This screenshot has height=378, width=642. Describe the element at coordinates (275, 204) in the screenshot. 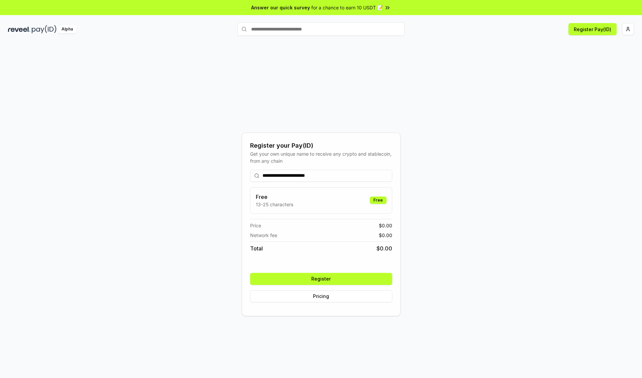

I see `p: 13-25 characters` at that location.